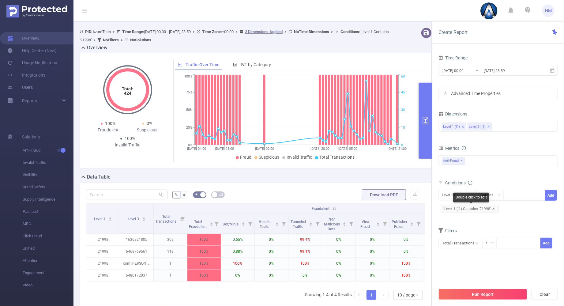 The height and width of the screenshot is (306, 564). I want to click on tspan: 60, so click(403, 77).